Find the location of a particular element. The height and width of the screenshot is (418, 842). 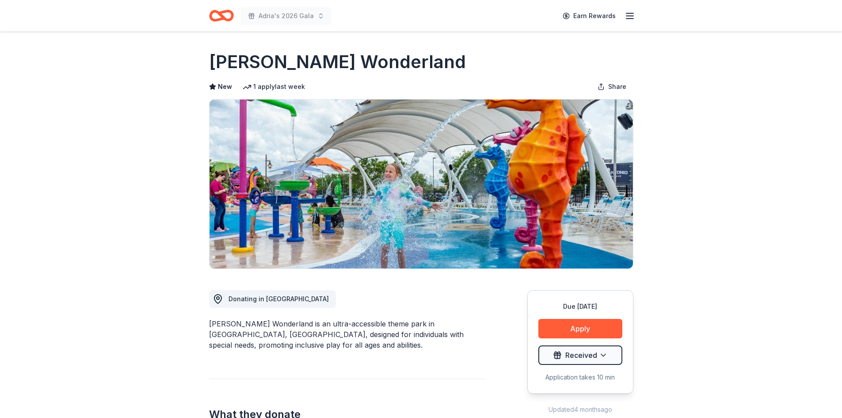

a: Home is located at coordinates (222, 15).